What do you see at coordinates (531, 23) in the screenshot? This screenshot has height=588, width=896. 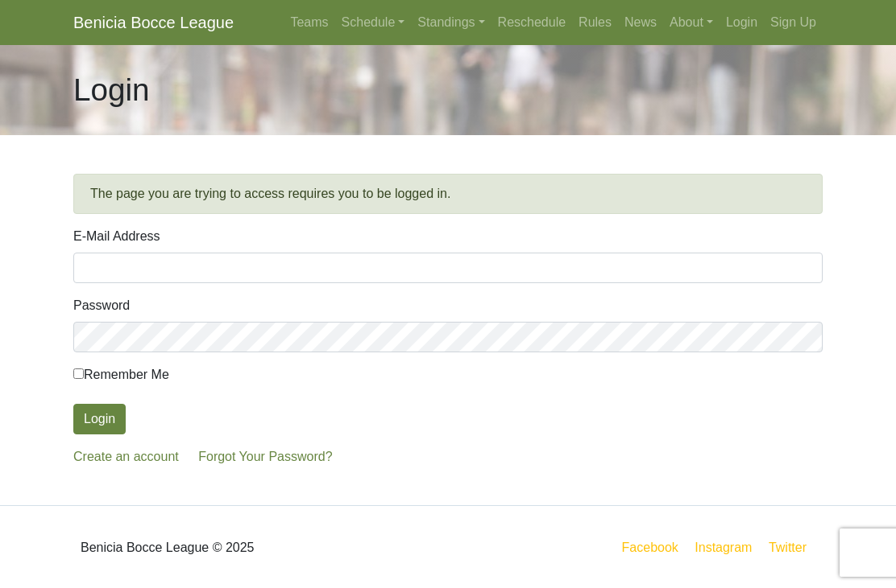 I see `a: Reschedule` at bounding box center [531, 23].